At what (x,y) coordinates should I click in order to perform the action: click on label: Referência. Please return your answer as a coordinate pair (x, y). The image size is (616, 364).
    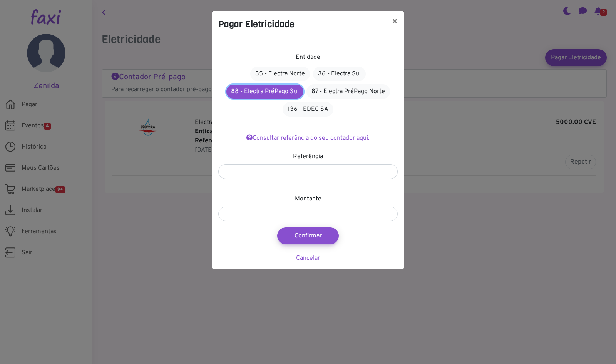
    Looking at the image, I should click on (308, 157).